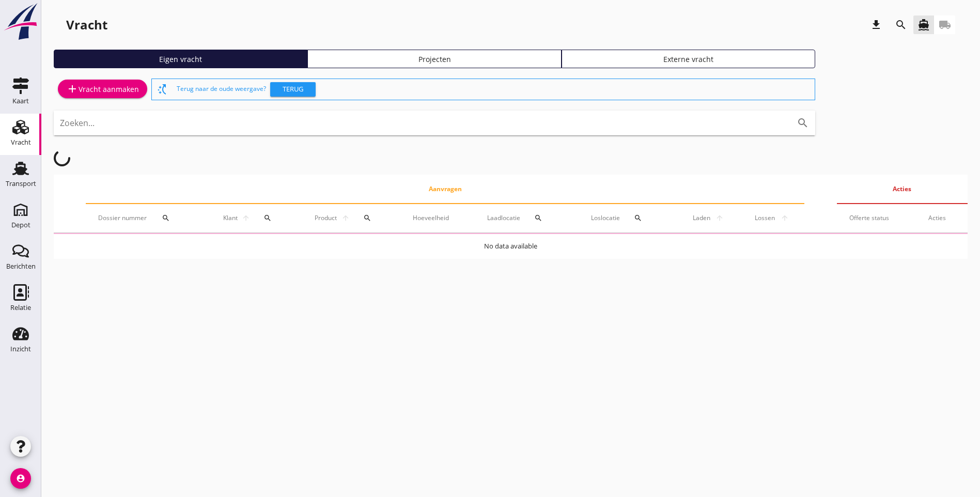  What do you see at coordinates (180, 59) in the screenshot?
I see `div: Eigen vracht` at bounding box center [180, 59].